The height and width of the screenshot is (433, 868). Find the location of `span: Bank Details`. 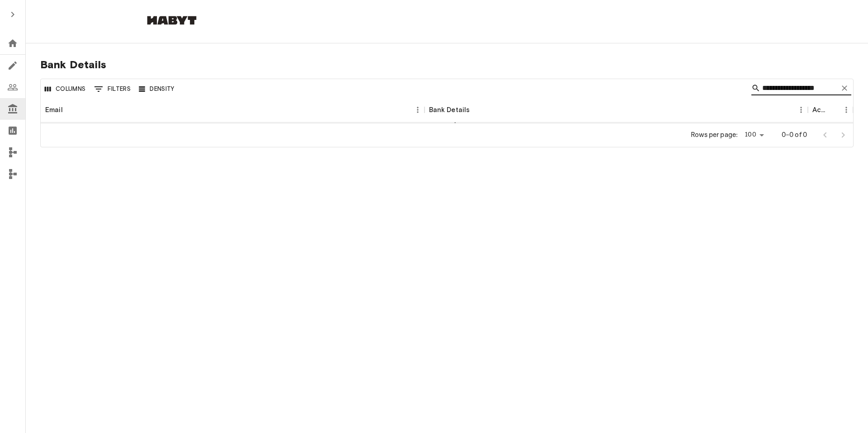

span: Bank Details is located at coordinates (447, 65).